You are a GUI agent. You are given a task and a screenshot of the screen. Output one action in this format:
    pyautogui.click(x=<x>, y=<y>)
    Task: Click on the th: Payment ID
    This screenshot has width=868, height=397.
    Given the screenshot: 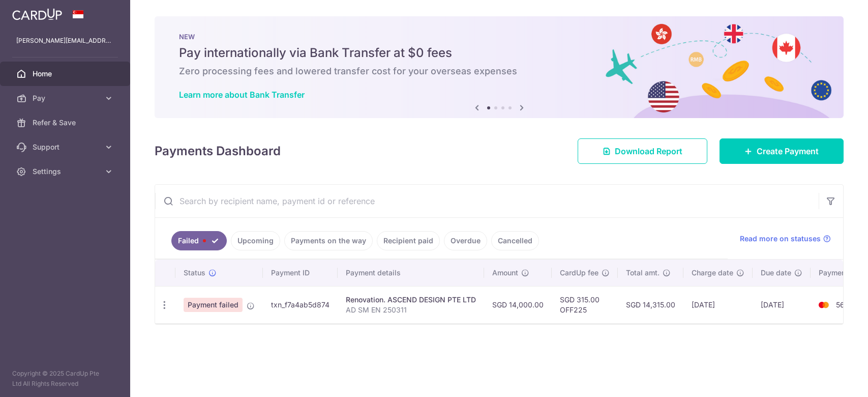 What is the action you would take?
    pyautogui.click(x=300, y=273)
    